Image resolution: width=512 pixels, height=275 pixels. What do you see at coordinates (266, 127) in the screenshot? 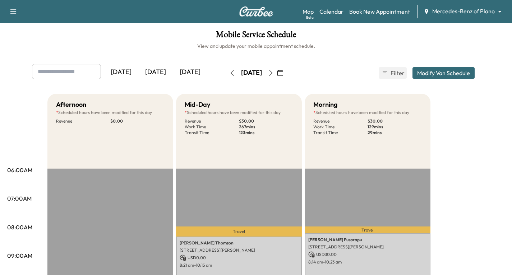
I see `p: 267 mins` at bounding box center [266, 127].